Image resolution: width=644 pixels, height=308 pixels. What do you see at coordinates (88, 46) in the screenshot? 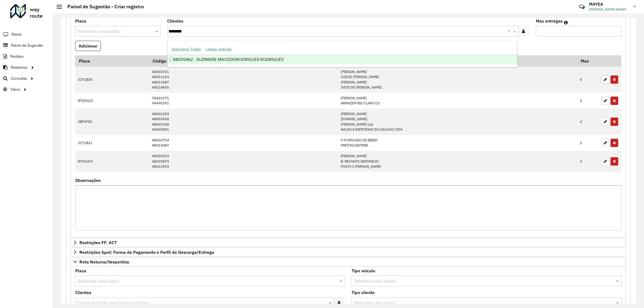
I see `button: Adicionar` at bounding box center [88, 46].